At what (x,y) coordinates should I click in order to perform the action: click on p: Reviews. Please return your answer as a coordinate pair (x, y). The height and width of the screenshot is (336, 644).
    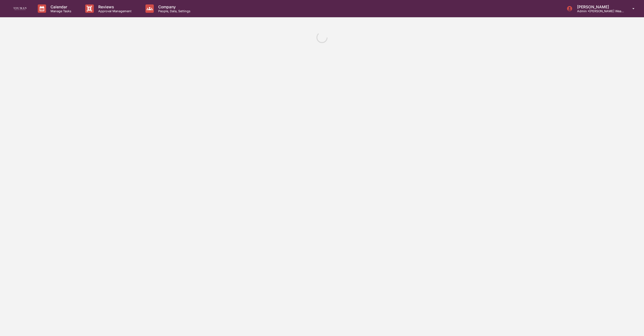
    Looking at the image, I should click on (114, 7).